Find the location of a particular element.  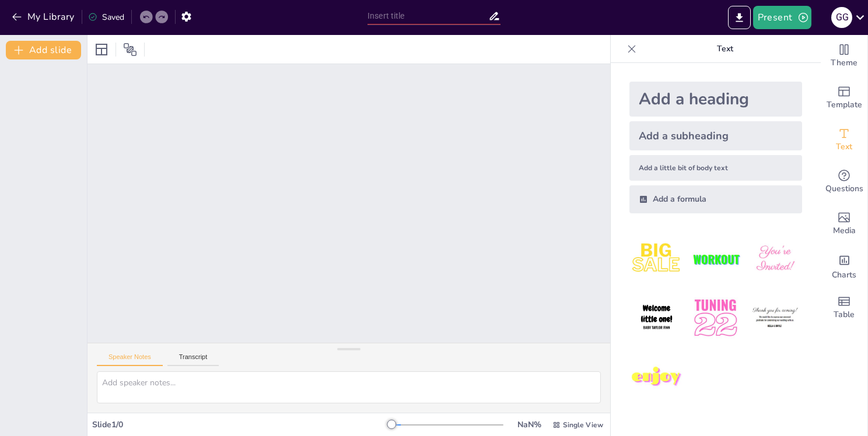

button: Add slide is located at coordinates (43, 50).